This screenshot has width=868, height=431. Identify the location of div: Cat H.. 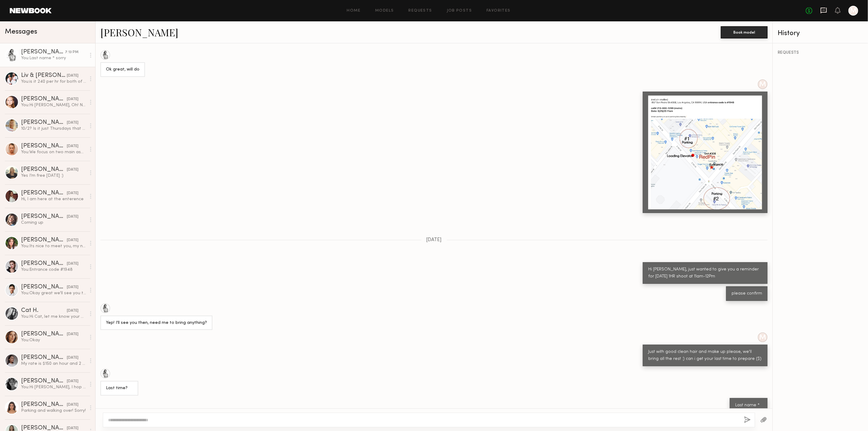
(44, 311).